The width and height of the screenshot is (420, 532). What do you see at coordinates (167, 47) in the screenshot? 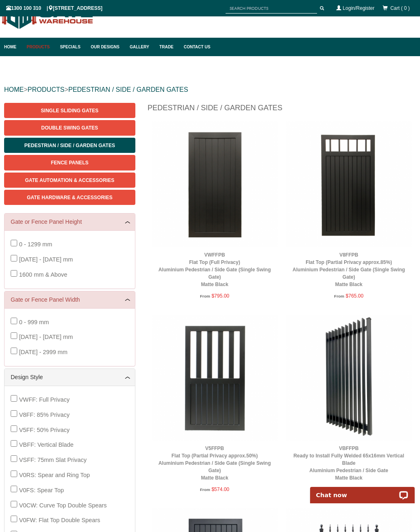
I see `a: Trade` at bounding box center [167, 47].